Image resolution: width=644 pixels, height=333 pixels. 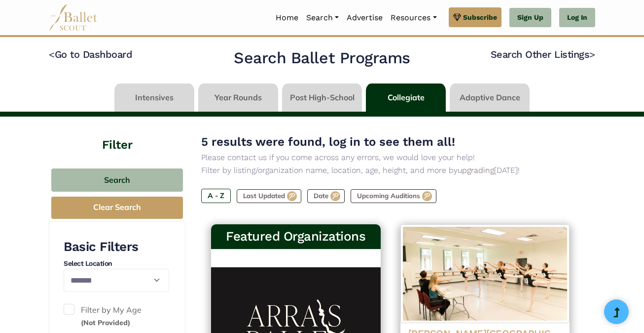 I want to click on button: Search, so click(x=117, y=179).